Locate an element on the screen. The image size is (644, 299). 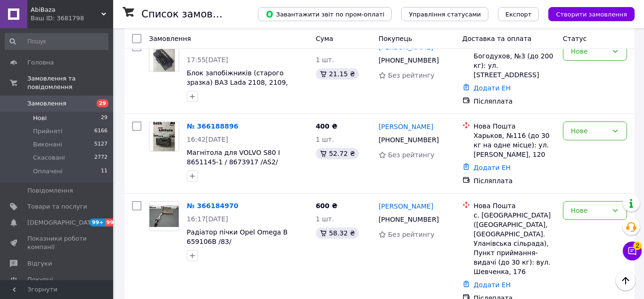
a: Магнітола для VOLVO S80 I 8651145-1 / 8673917 /AS2/ is located at coordinates (233, 158).